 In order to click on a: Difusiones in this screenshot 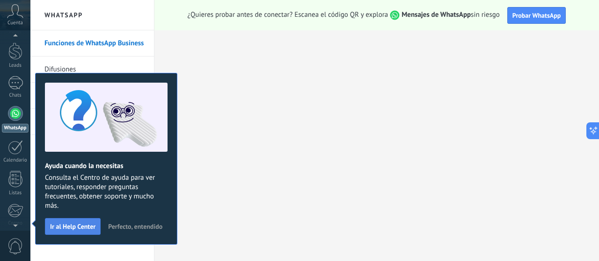, I will do `click(94, 70)`.